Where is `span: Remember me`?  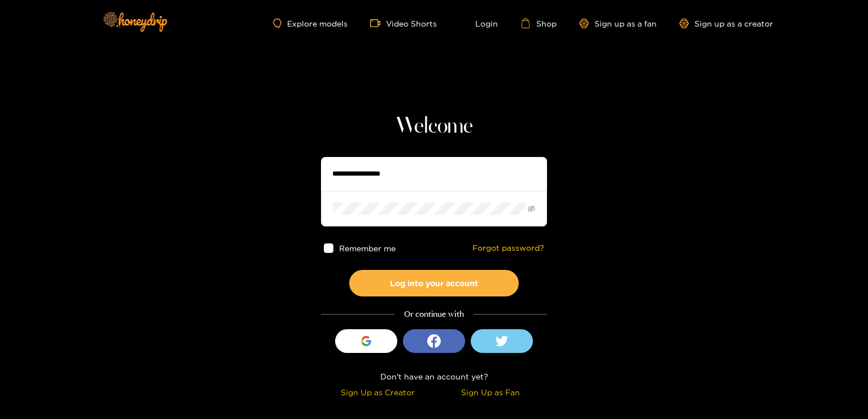
span: Remember me is located at coordinates (368, 248).